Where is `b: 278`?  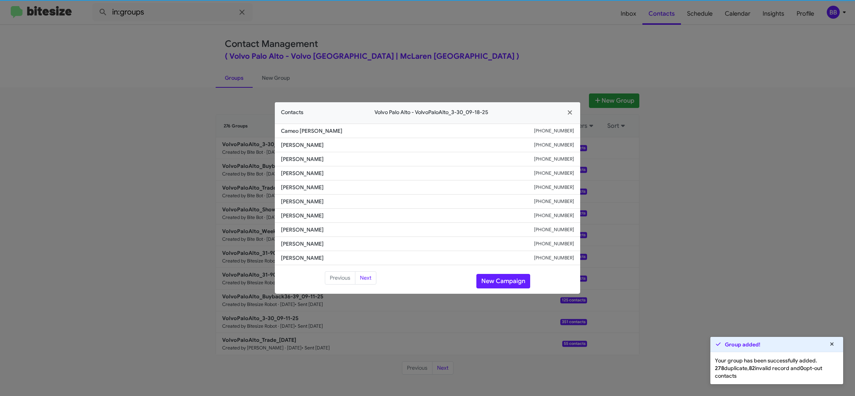 b: 278 is located at coordinates (720, 368).